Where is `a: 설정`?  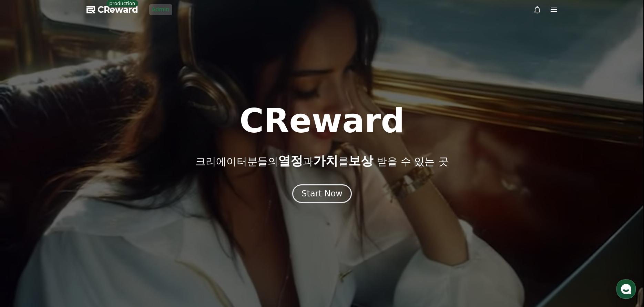
a: 설정 is located at coordinates (110, 227).